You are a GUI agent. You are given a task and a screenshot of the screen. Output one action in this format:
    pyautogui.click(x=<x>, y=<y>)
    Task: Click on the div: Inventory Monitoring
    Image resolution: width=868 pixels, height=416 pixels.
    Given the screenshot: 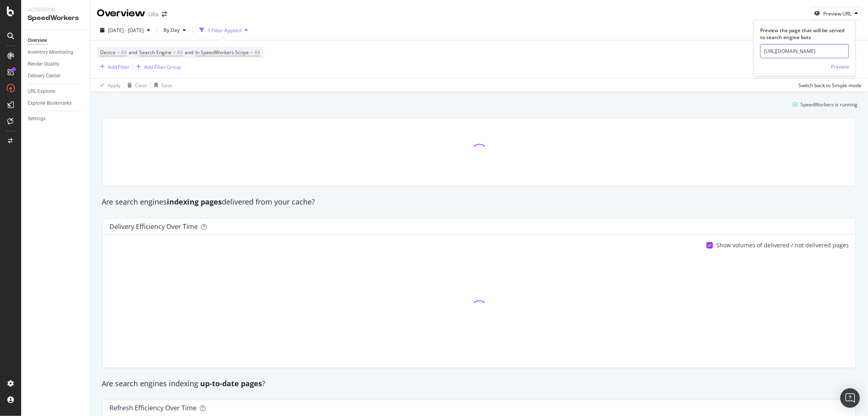 What is the action you would take?
    pyautogui.click(x=51, y=52)
    